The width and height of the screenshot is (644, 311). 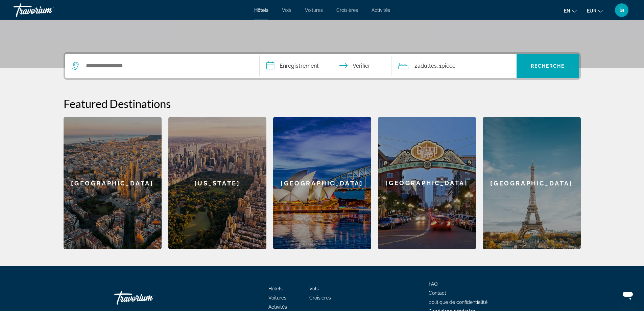 I want to click on a: politique de confidentialité, so click(x=458, y=302).